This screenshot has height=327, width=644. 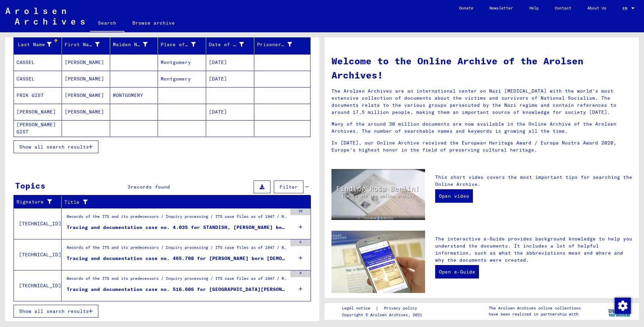 I want to click on mat-header-cell: Last Name, so click(x=38, y=44).